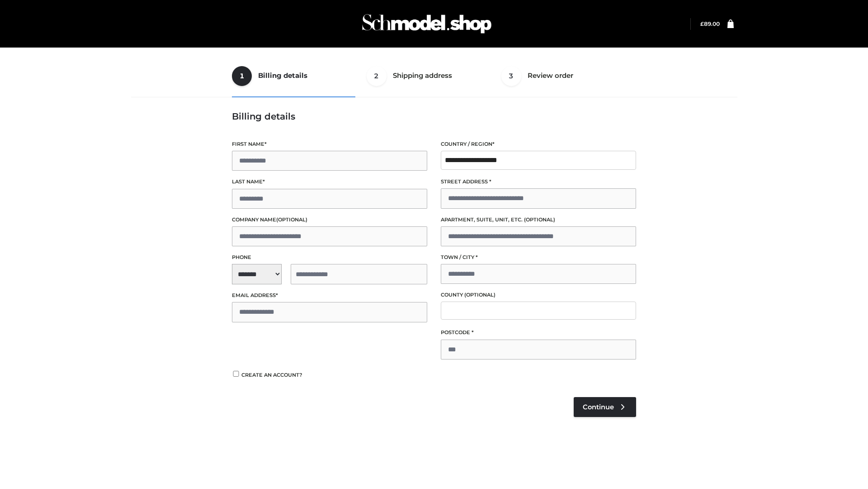 Image resolution: width=868 pixels, height=489 pixels. Describe the element at coordinates (539, 257) in the screenshot. I see `label: Town / City` at that location.